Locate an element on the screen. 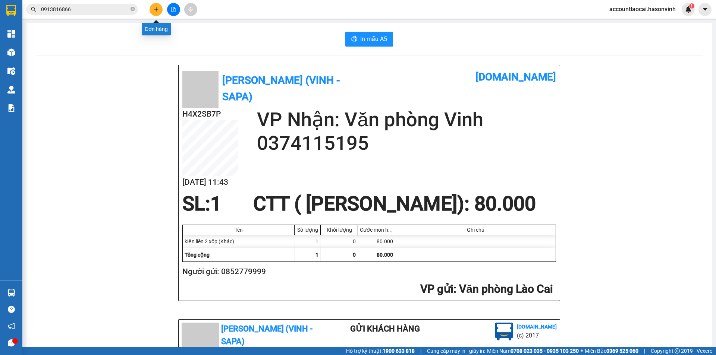 The width and height of the screenshot is (716, 355). span: Cung cấp máy in - giấy in: is located at coordinates (456, 351).